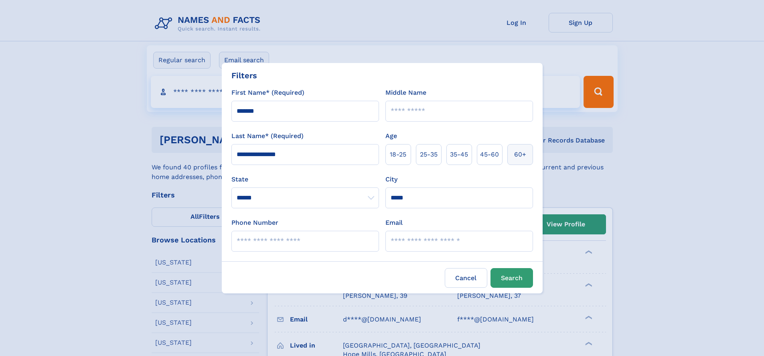  Describe the element at coordinates (429, 154) in the screenshot. I see `span: 25‑35` at that location.